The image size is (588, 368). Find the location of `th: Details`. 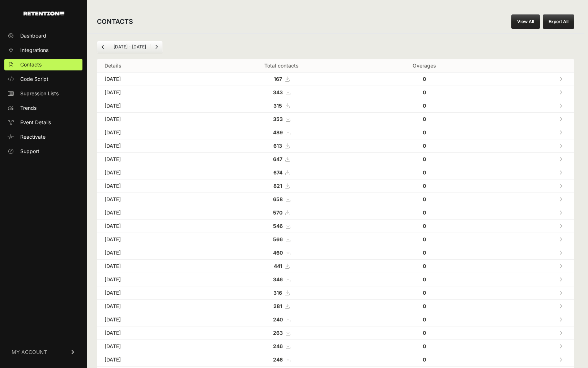

th: Details is located at coordinates (149, 66).